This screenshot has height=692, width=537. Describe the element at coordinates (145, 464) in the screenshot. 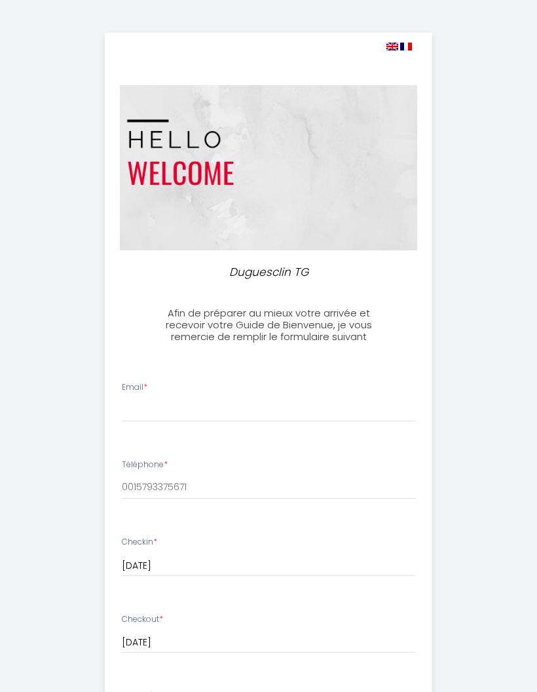

I see `label: Téléphone` at that location.